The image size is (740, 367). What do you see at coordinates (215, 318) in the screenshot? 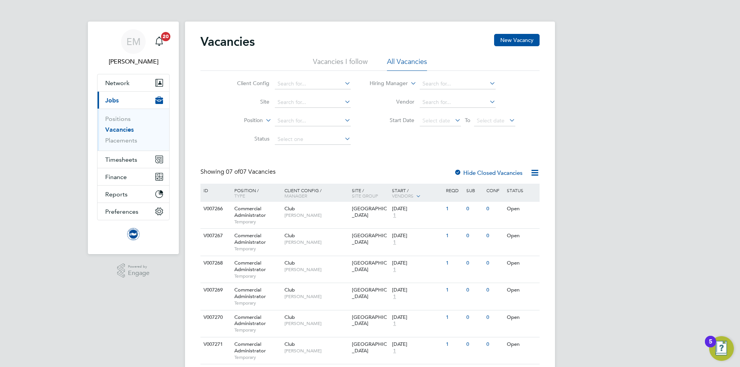
I see `div: V007270` at bounding box center [215, 318].